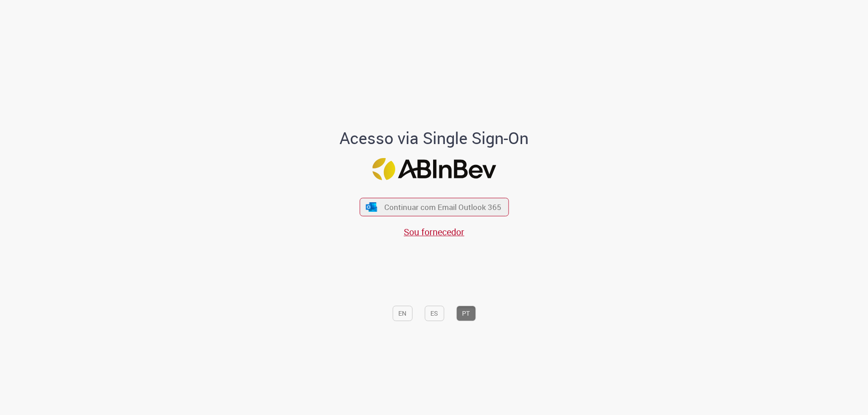 Image resolution: width=868 pixels, height=415 pixels. Describe the element at coordinates (434, 232) in the screenshot. I see `a: Sou fornecedor` at that location.